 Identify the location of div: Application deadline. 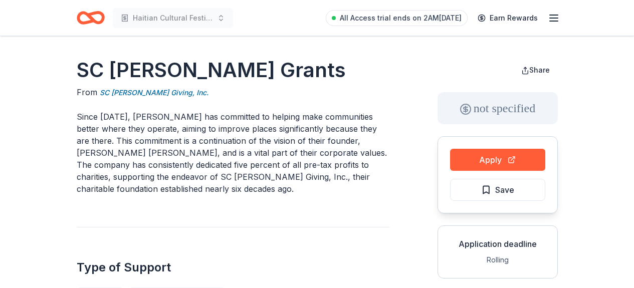
(497, 244).